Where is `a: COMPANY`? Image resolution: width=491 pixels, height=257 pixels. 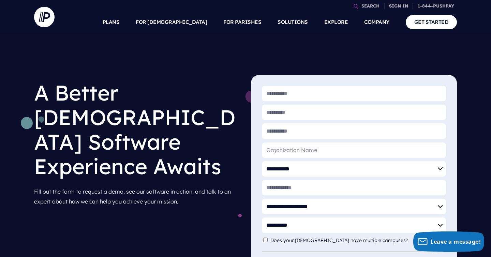
a: COMPANY is located at coordinates (377, 22).